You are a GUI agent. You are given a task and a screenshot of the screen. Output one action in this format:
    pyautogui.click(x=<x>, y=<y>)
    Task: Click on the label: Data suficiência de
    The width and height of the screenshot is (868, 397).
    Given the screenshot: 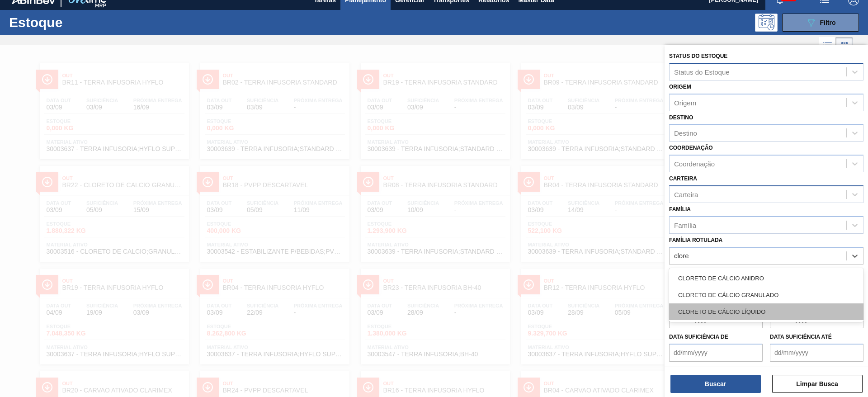 What is the action you would take?
    pyautogui.click(x=698, y=337)
    